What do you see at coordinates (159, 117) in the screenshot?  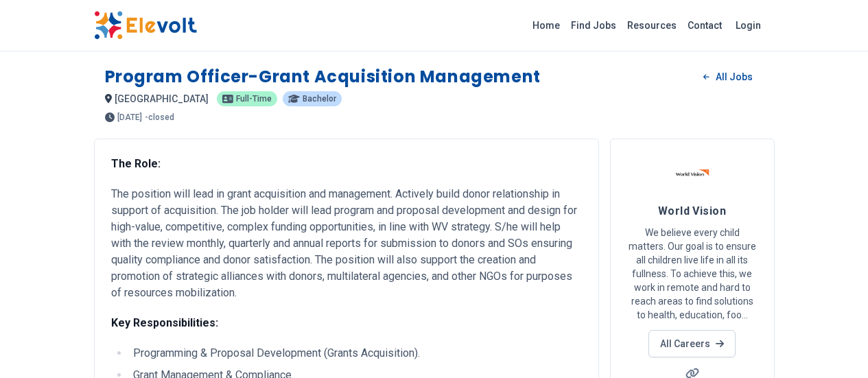 I see `p: - closed` at bounding box center [159, 117].